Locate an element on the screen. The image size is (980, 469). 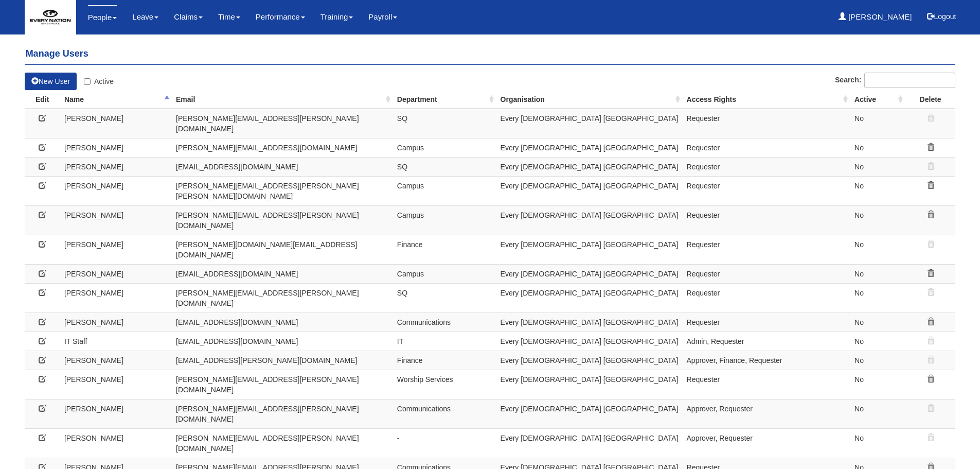
th: Organisation: activate to sort column ascending is located at coordinates (590, 99).